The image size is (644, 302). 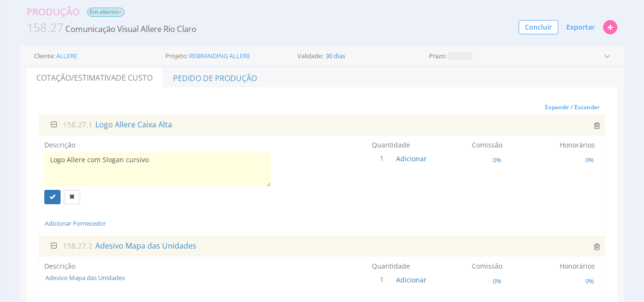 What do you see at coordinates (538, 27) in the screenshot?
I see `button: Concluir` at bounding box center [538, 27].